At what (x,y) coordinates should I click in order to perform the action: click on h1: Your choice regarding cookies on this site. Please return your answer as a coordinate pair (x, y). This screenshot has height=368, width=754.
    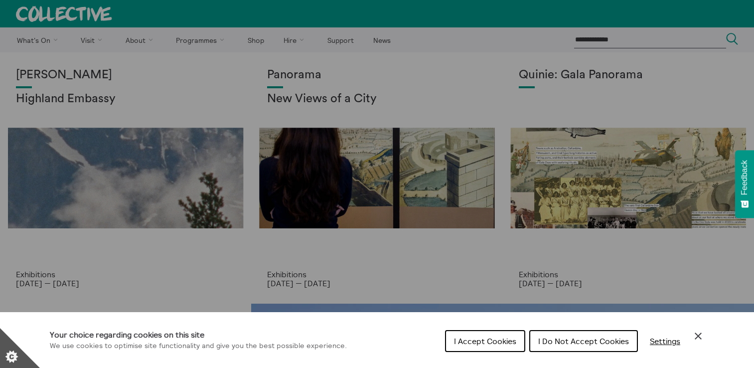
    Looking at the image, I should click on (198, 334).